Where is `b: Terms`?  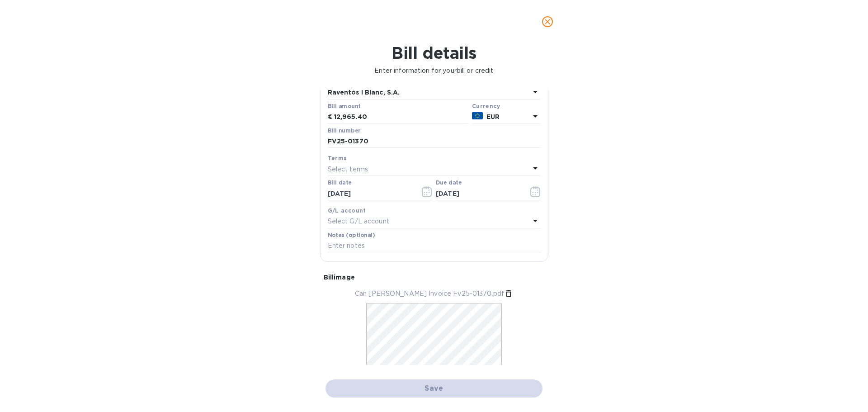
b: Terms is located at coordinates (338, 158).